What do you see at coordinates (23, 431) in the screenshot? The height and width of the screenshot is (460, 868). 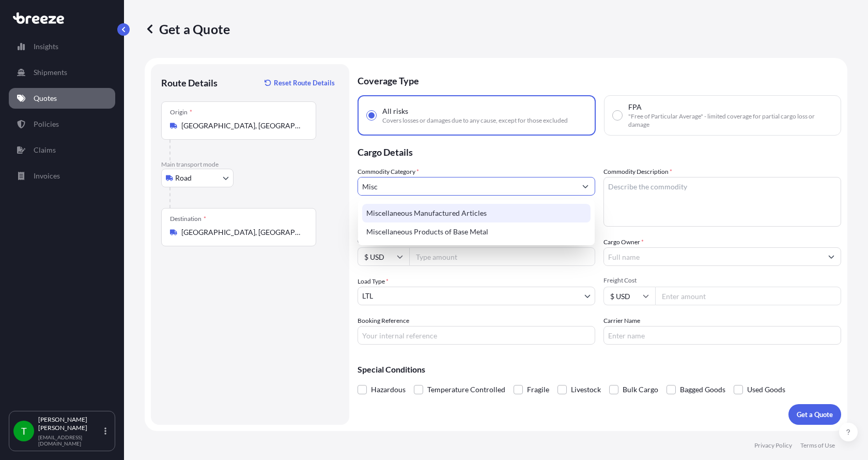 I see `span: T` at bounding box center [23, 431].